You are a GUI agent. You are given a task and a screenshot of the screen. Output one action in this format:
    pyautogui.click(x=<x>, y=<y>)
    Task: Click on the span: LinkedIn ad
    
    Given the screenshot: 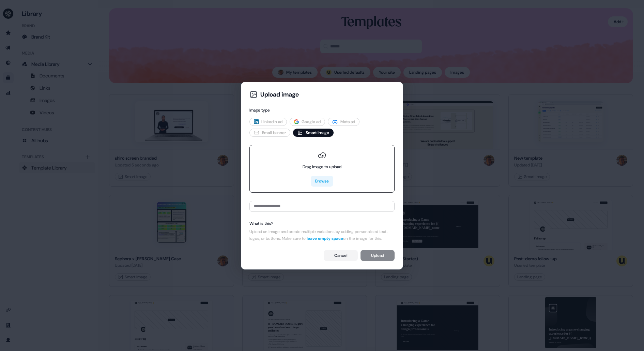 What is the action you would take?
    pyautogui.click(x=272, y=121)
    